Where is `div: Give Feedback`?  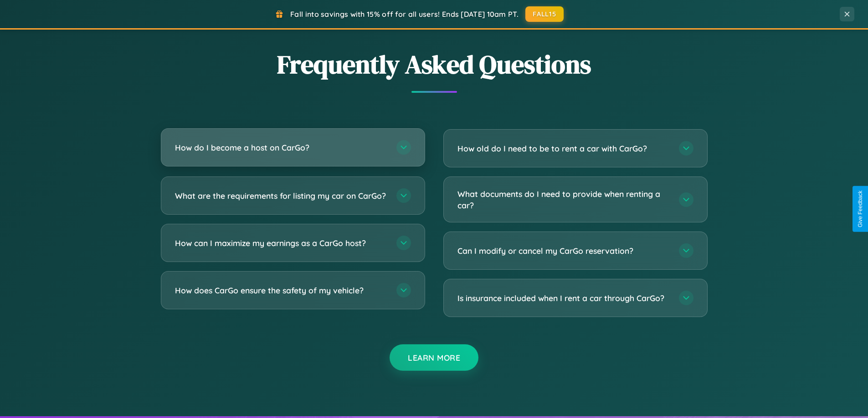 div: Give Feedback is located at coordinates (860, 209).